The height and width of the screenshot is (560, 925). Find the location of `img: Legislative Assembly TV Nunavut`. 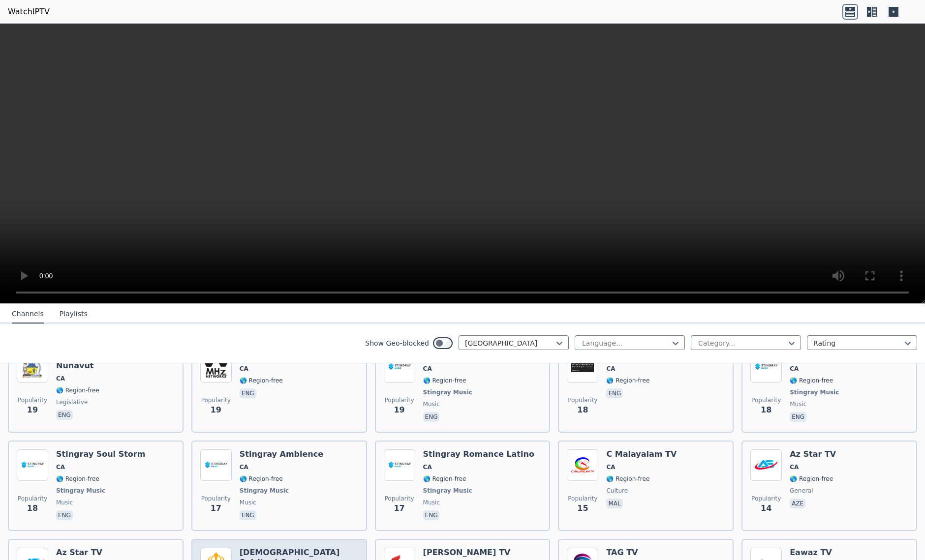

img: Legislative Assembly TV Nunavut is located at coordinates (32, 367).